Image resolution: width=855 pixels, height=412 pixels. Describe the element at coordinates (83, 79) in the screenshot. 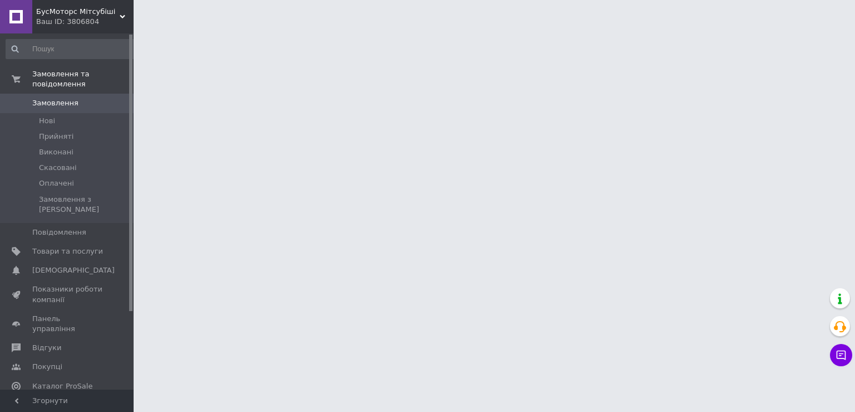

I see `span: Замовлення та повідомлення` at that location.